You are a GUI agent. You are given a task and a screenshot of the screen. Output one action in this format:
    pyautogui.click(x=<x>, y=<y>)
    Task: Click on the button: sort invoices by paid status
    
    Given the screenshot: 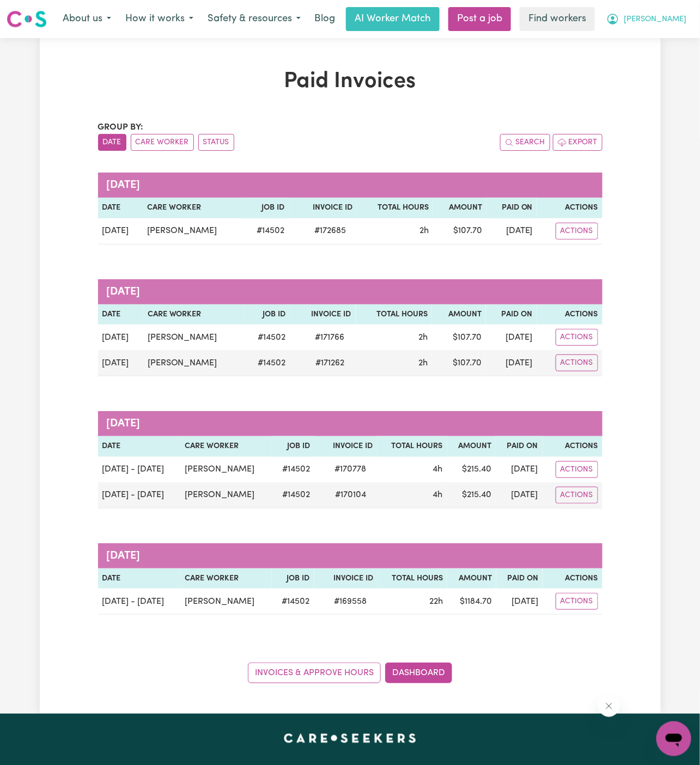 What is the action you would take?
    pyautogui.click(x=216, y=142)
    